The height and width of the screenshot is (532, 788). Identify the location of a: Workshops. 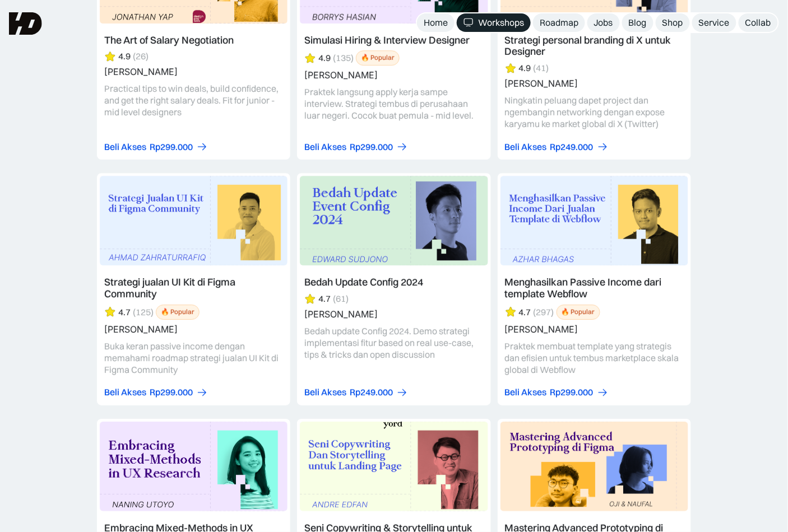
(493, 22).